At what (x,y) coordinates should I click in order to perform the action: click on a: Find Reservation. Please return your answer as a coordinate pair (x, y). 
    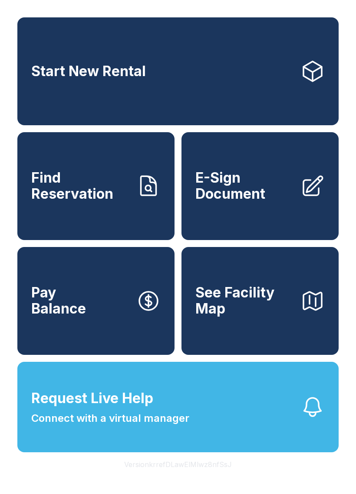
    Looking at the image, I should click on (96, 186).